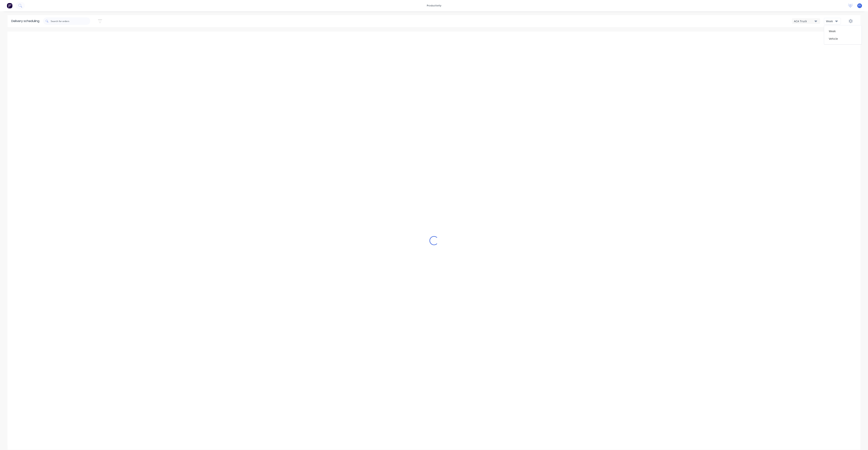  Describe the element at coordinates (806, 21) in the screenshot. I see `button: ACA Truck` at that location.